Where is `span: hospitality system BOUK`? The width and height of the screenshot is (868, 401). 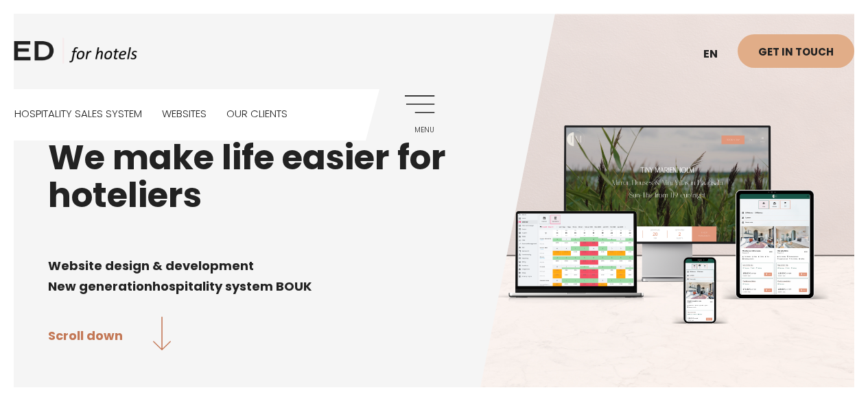
span: hospitality system BOUK is located at coordinates (232, 286).